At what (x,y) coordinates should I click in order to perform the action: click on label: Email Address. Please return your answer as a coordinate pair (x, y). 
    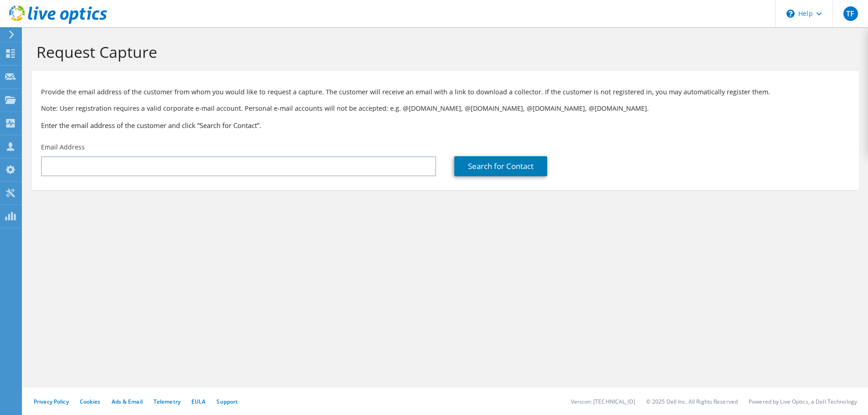
    Looking at the image, I should click on (63, 147).